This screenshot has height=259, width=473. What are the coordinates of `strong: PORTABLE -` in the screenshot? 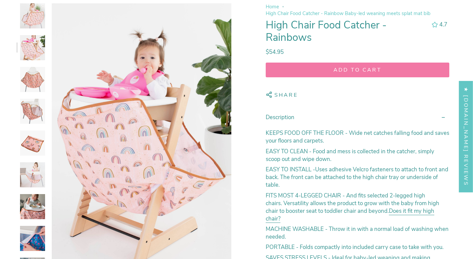 It's located at (283, 247).